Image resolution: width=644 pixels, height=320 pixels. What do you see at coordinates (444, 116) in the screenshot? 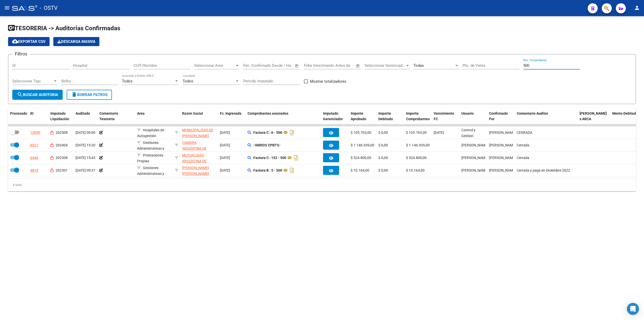
I see `span: Vencimiento FC` at bounding box center [444, 116].